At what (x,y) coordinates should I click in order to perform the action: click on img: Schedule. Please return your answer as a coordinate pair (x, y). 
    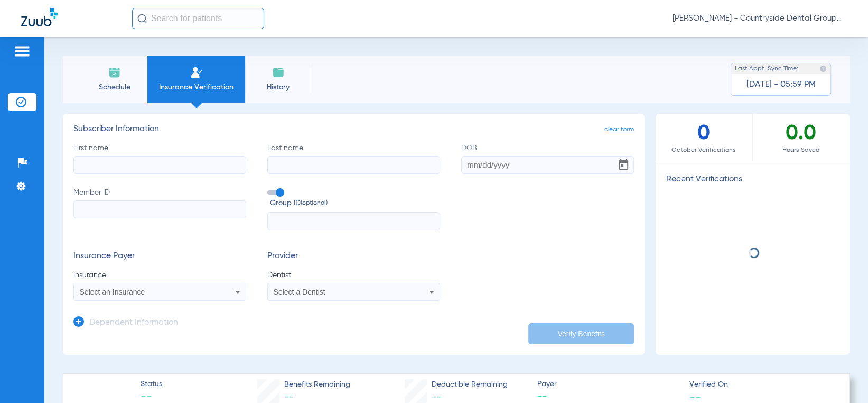
    Looking at the image, I should click on (115, 73).